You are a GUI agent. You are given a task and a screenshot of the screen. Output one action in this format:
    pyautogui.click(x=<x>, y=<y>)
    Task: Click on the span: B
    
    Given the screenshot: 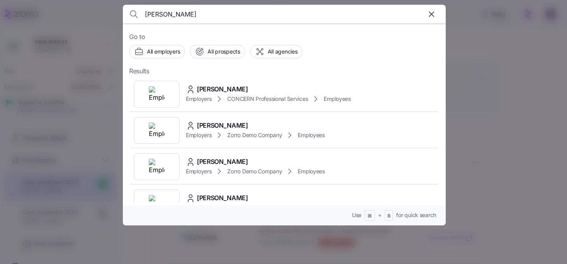 What is the action you would take?
    pyautogui.click(x=389, y=216)
    